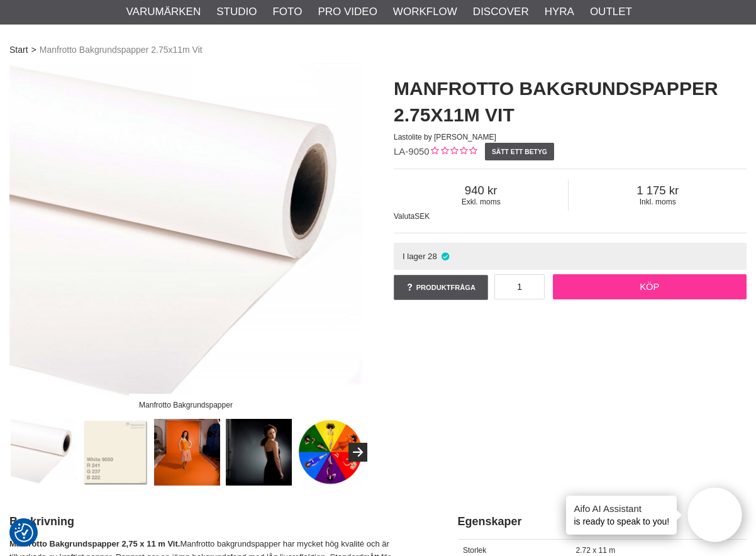 The width and height of the screenshot is (756, 556). Describe the element at coordinates (259, 452) in the screenshot. I see `img: Paper Roll Backgrounds` at that location.